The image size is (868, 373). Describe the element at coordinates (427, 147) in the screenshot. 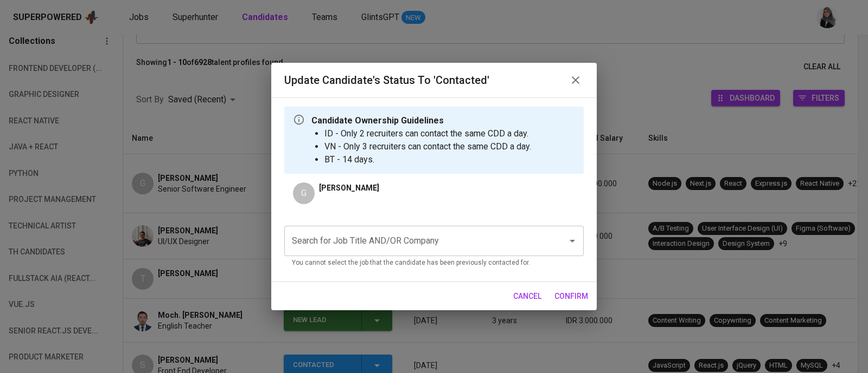

I see `li: VN - Only 3 recruiters can contact the same CDD a day.` at that location.